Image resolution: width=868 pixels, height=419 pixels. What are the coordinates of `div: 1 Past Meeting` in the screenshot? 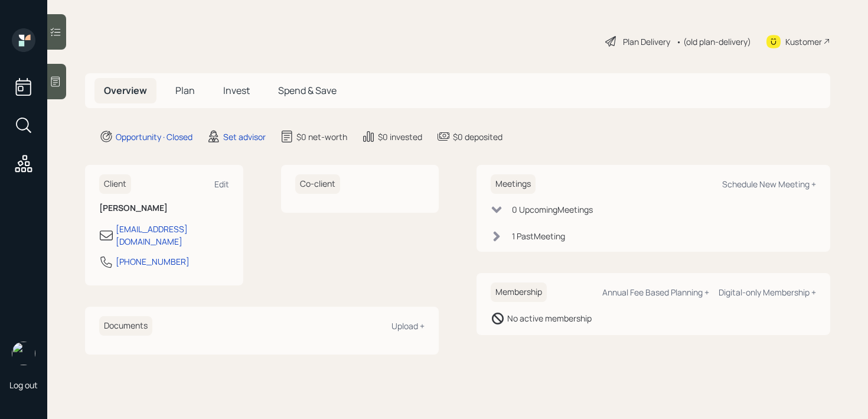 It's located at (538, 236).